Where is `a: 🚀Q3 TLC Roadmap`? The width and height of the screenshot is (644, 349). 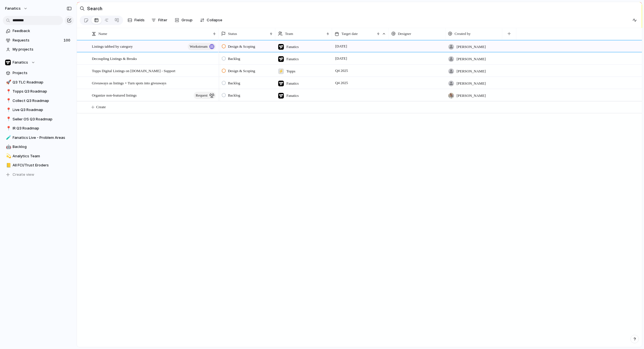 a: 🚀Q3 TLC Roadmap is located at coordinates (38, 82).